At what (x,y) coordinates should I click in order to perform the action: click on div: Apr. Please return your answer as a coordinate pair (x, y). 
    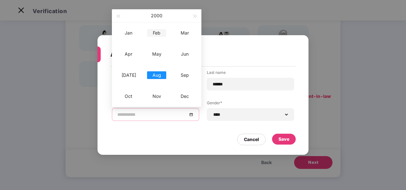
    Looking at the image, I should click on (129, 54).